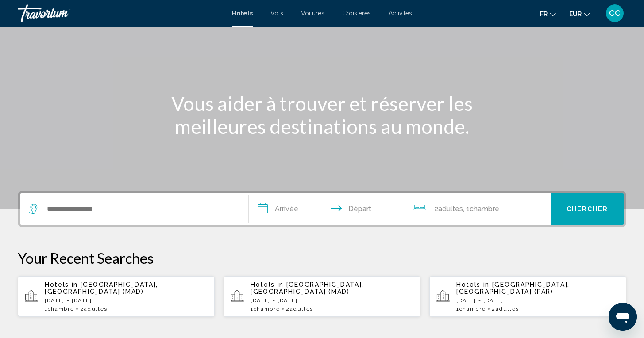 Image resolution: width=644 pixels, height=338 pixels. What do you see at coordinates (482, 209) in the screenshot?
I see `span: , 1` at bounding box center [482, 209].